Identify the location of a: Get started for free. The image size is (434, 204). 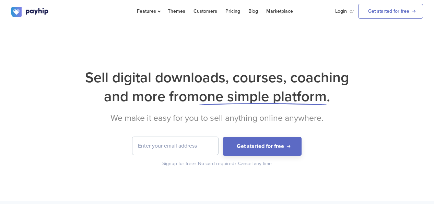
(391, 11).